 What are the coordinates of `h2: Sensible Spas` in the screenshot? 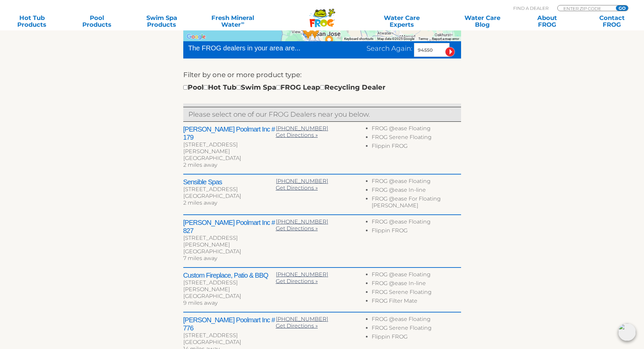 It's located at (229, 182).